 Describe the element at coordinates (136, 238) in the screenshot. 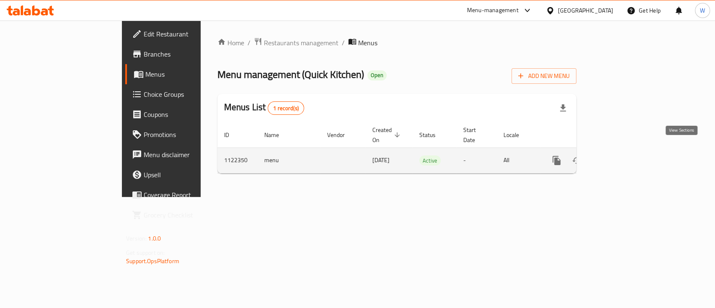

I see `span: Version:` at that location.